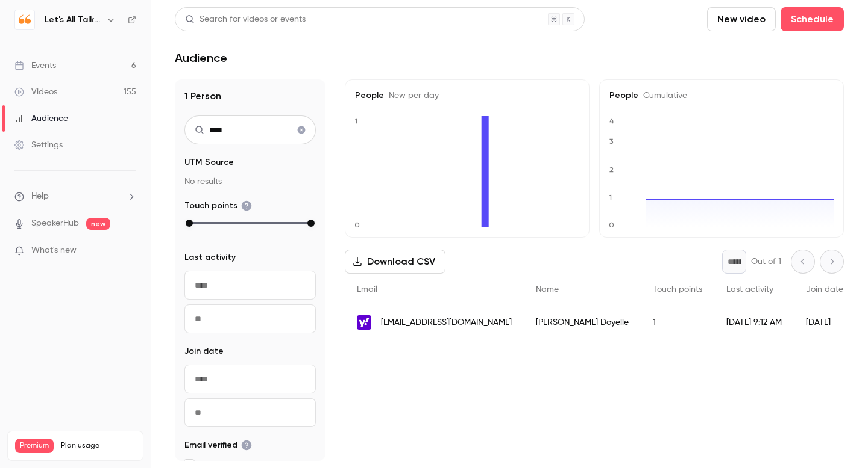 The height and width of the screenshot is (468, 868). What do you see at coordinates (301, 130) in the screenshot?
I see `button: Clear search` at bounding box center [301, 130].